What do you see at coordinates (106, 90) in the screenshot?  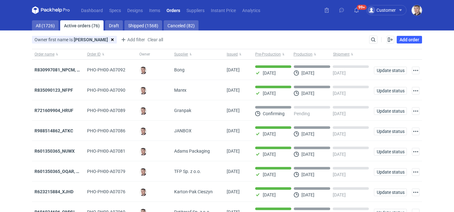 I see `span: PHO-PH00-A07090` at bounding box center [106, 90].